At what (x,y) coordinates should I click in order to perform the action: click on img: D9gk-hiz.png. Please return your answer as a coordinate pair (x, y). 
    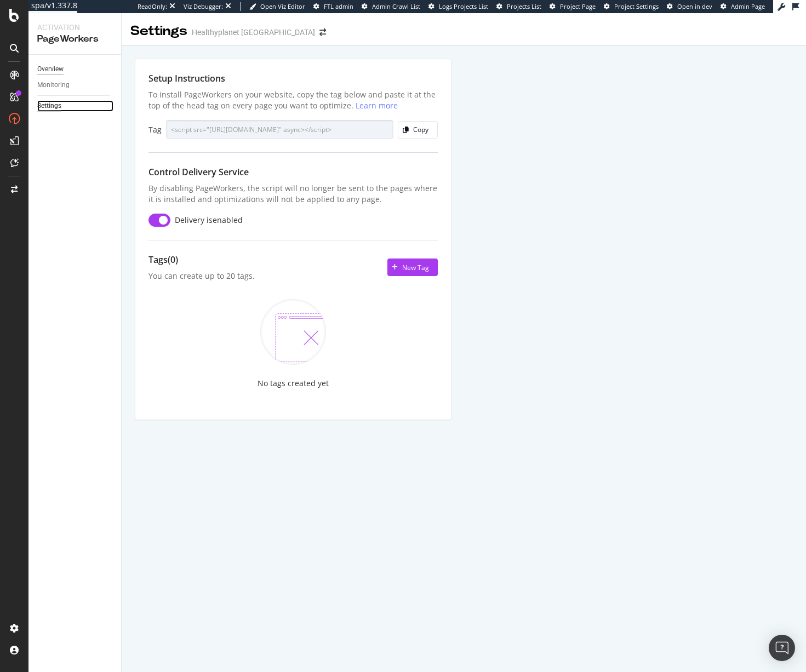
    Looking at the image, I should click on (293, 332).